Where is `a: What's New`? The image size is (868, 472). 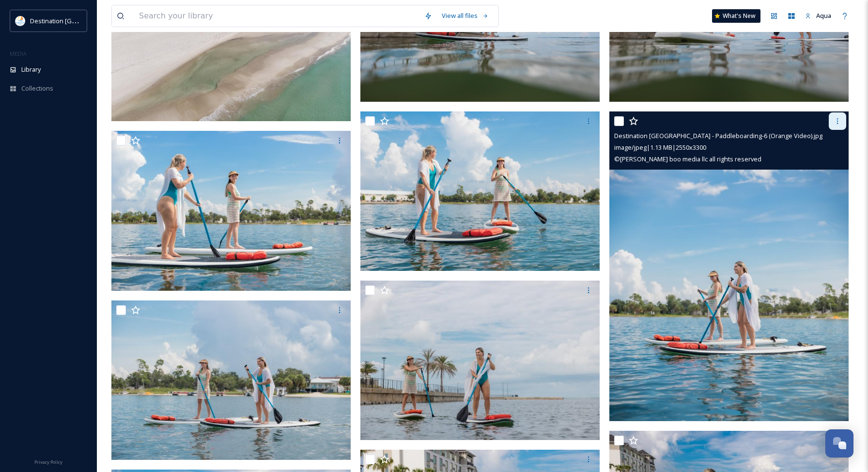
a: What's New is located at coordinates (737, 16).